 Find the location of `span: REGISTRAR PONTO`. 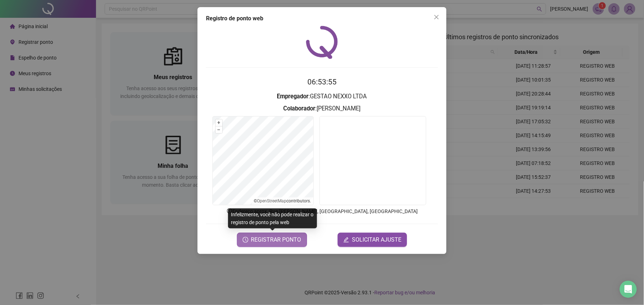

span: REGISTRAR PONTO is located at coordinates (276, 240).